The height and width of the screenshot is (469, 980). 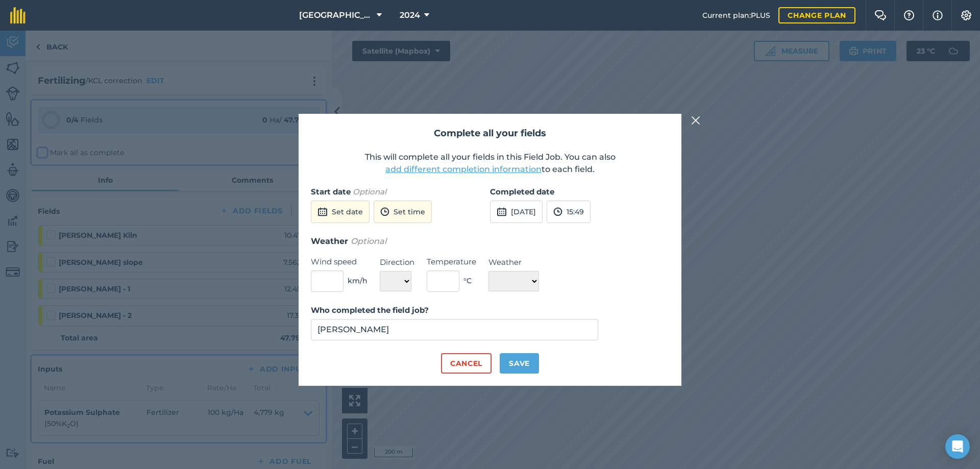 I want to click on span: 2024, so click(x=410, y=15).